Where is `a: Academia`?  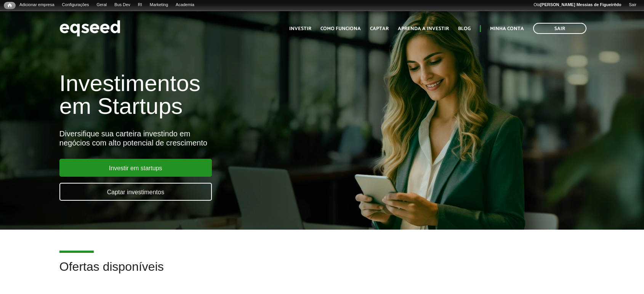 a: Academia is located at coordinates (185, 5).